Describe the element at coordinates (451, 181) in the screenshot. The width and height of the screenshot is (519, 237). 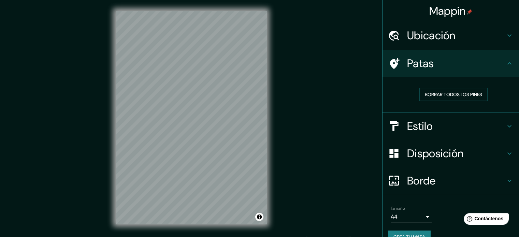
I see `div: Borde` at that location.